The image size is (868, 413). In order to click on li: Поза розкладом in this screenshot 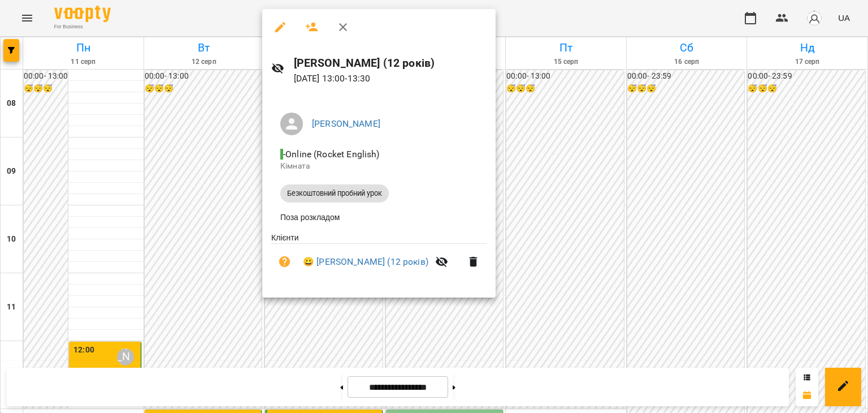, I will do `click(378, 217)`.